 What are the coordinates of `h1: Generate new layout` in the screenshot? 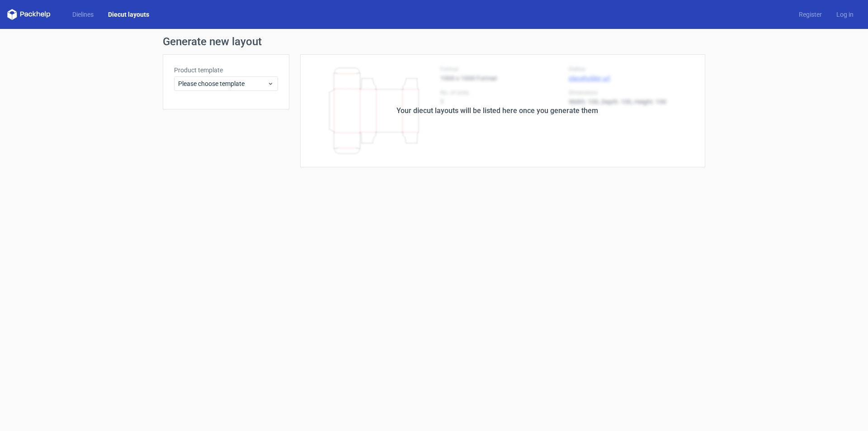 It's located at (434, 42).